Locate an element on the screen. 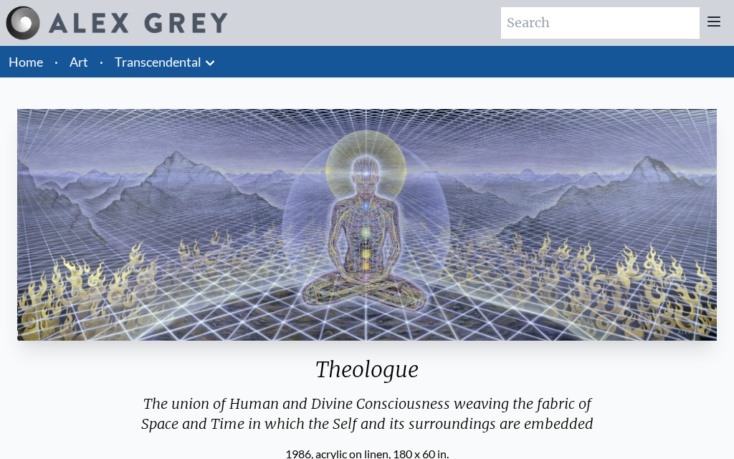 The width and height of the screenshot is (734, 459). a: Home is located at coordinates (26, 62).